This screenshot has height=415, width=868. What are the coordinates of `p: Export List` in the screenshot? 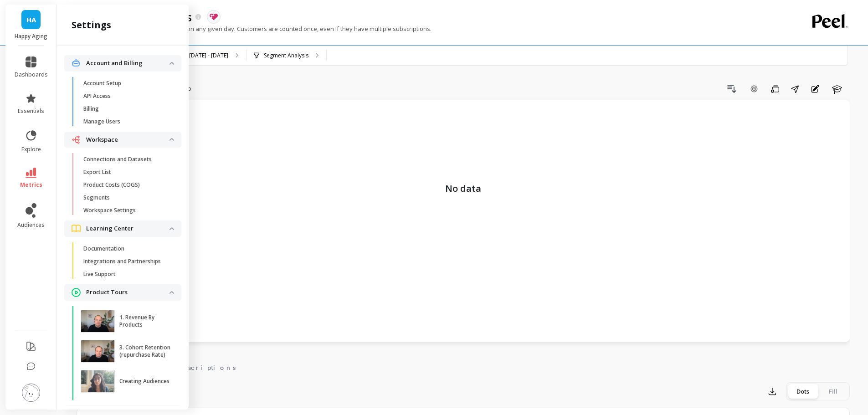 It's located at (97, 172).